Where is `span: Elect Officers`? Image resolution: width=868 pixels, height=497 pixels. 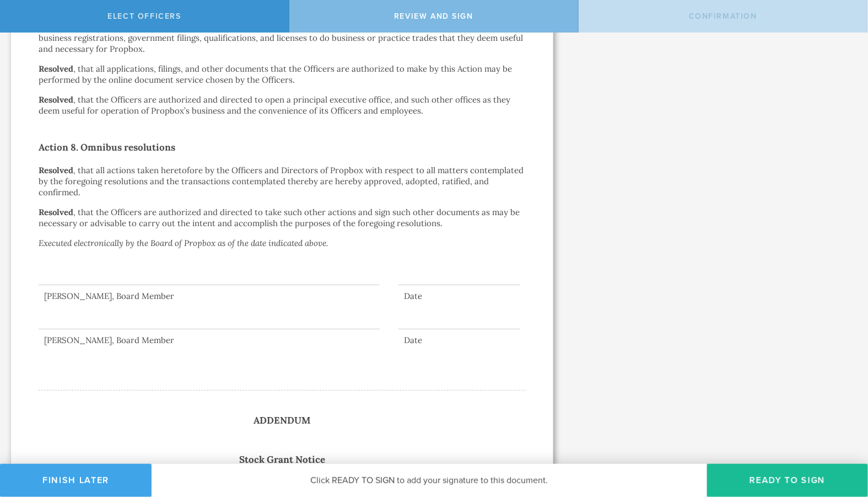 span: Elect Officers is located at coordinates (144, 16).